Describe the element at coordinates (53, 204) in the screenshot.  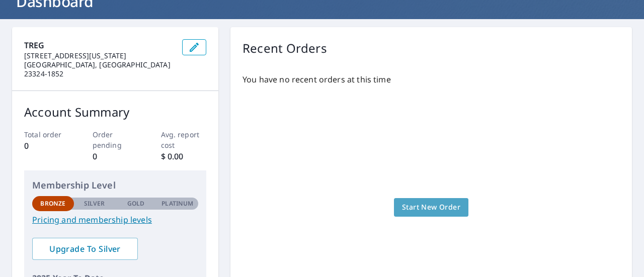
I see `p: Bronze` at that location.